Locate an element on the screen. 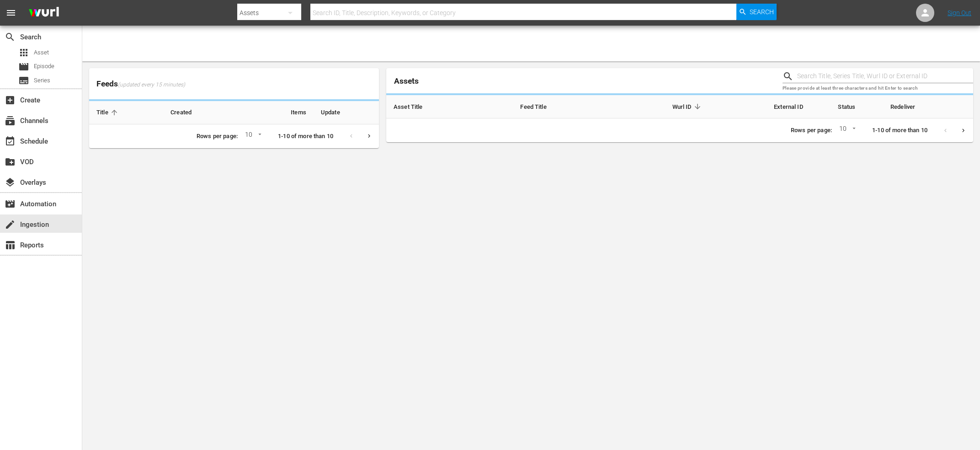 The image size is (980, 450). span: Overlays is located at coordinates (10, 182).